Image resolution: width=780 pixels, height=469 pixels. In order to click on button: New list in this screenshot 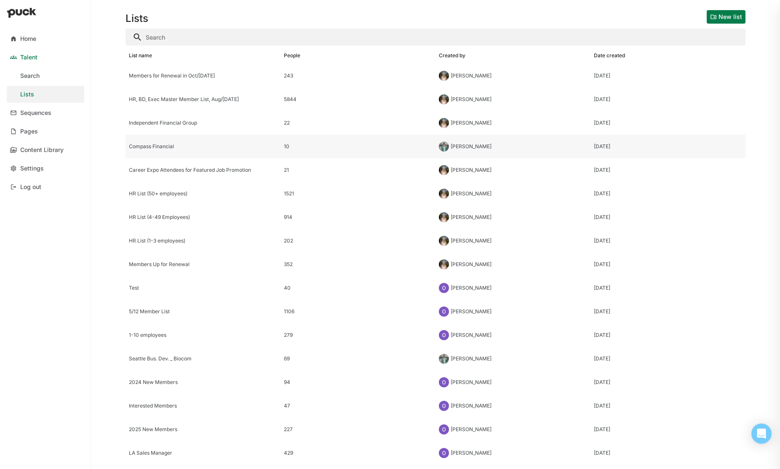, I will do `click(726, 17)`.